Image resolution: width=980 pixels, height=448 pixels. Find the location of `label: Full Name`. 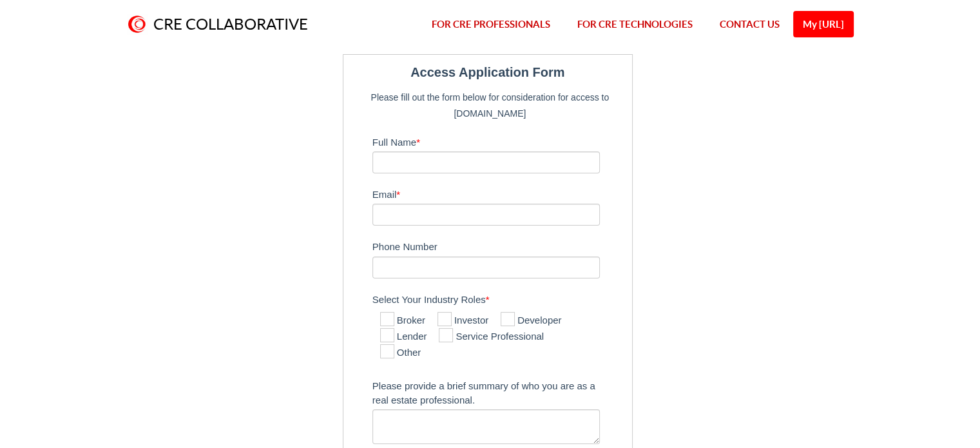

label: Full Name is located at coordinates (499, 141).